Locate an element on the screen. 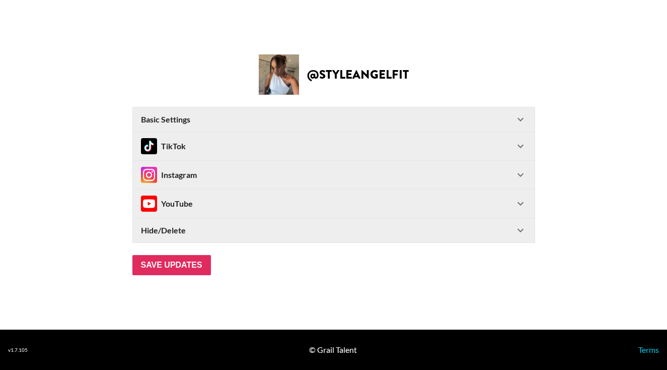  strong: Basic Settings is located at coordinates (166, 119).